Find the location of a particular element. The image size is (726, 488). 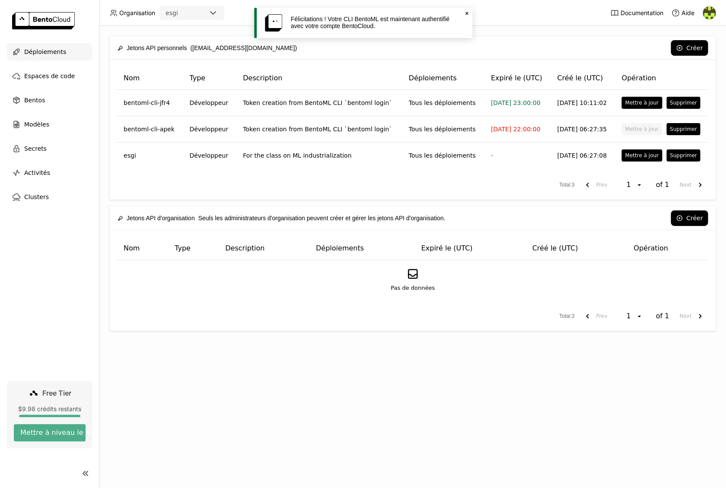

a: Modèles is located at coordinates (50, 124).